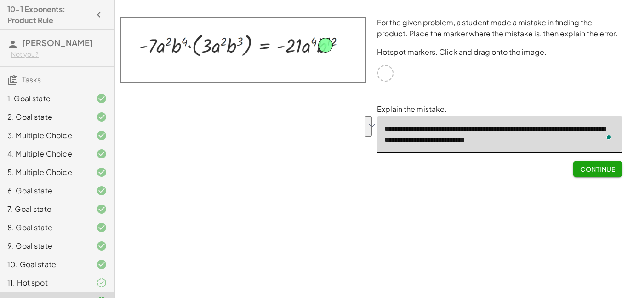  What do you see at coordinates (44, 190) in the screenshot?
I see `div: 6. Goal state` at bounding box center [44, 190].